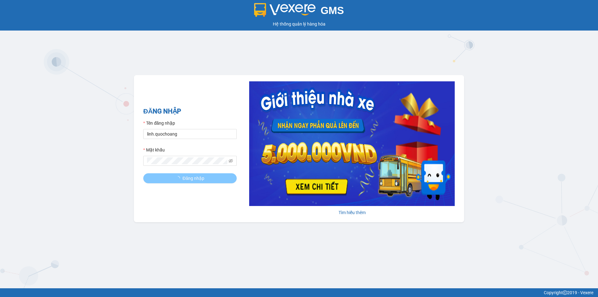 The image size is (598, 297). I want to click on span: Đăng nhập, so click(193, 178).